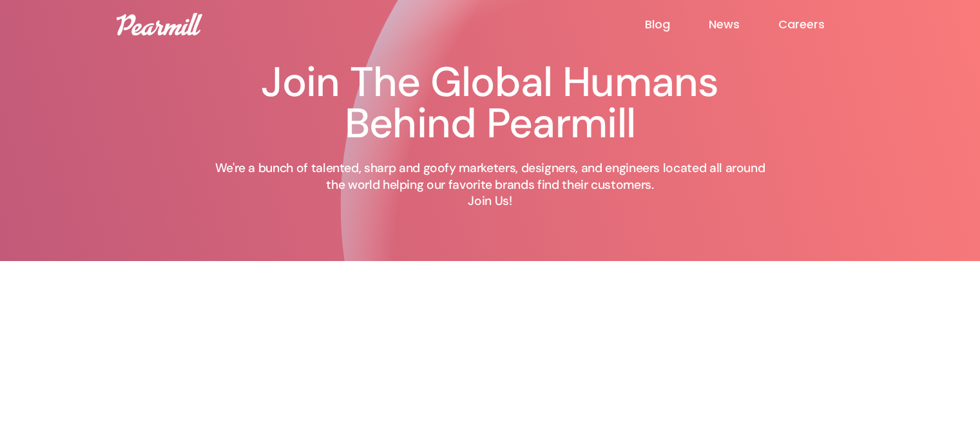 Image resolution: width=980 pixels, height=448 pixels. What do you see at coordinates (821, 25) in the screenshot?
I see `a: Careers` at bounding box center [821, 25].